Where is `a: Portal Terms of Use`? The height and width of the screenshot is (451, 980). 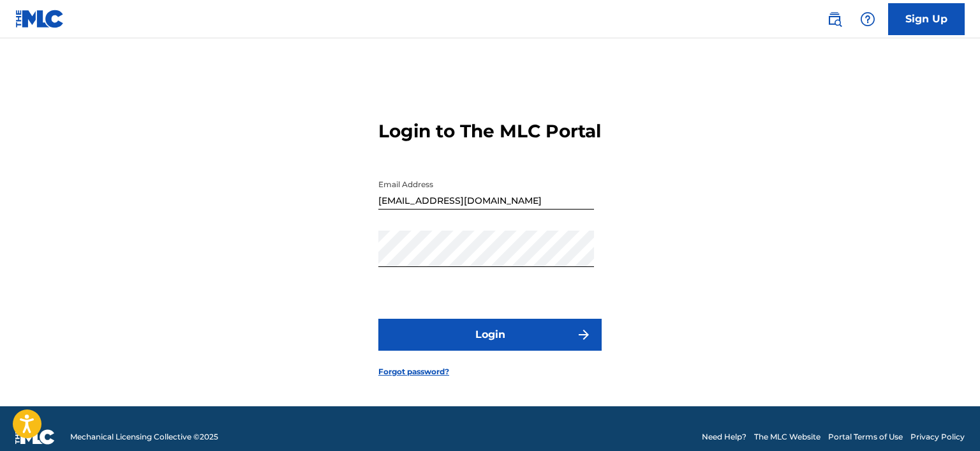 a: Portal Terms of Use is located at coordinates (866, 436).